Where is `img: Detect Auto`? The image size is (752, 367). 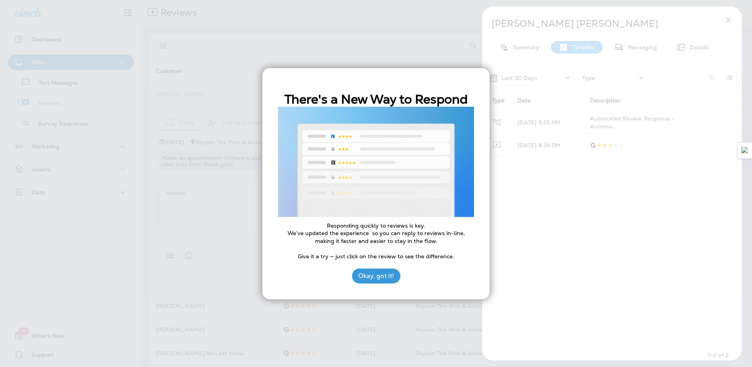
img: Detect Auto is located at coordinates (745, 150).